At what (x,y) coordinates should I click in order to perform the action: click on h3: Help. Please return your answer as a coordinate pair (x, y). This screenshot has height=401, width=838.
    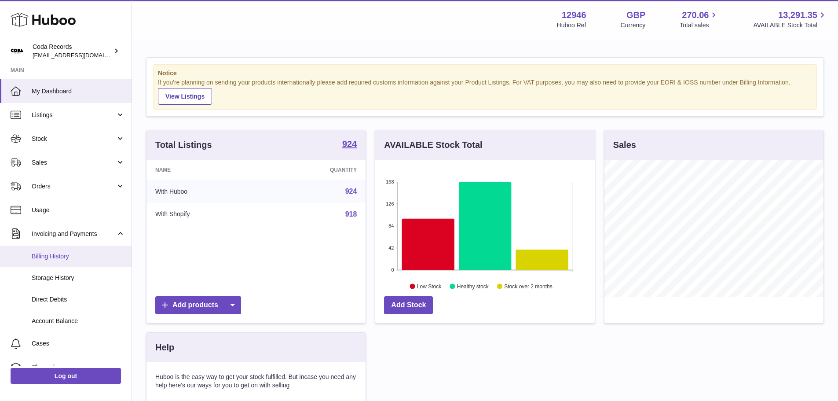
    Looking at the image, I should click on (165, 347).